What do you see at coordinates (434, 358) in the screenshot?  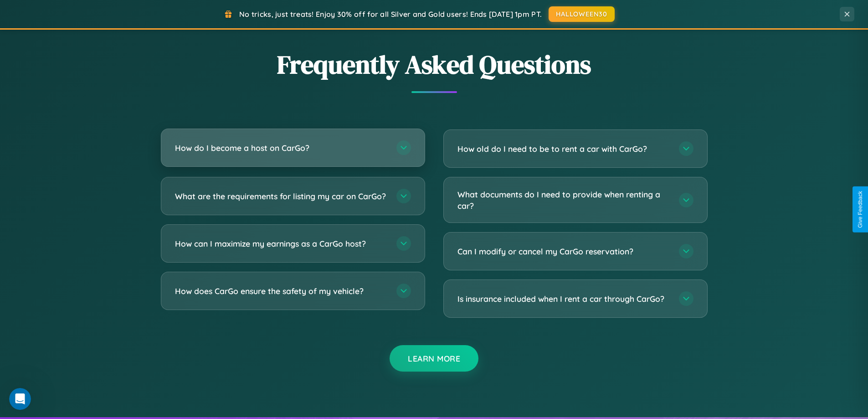 I see `button: Learn More` at bounding box center [434, 358].